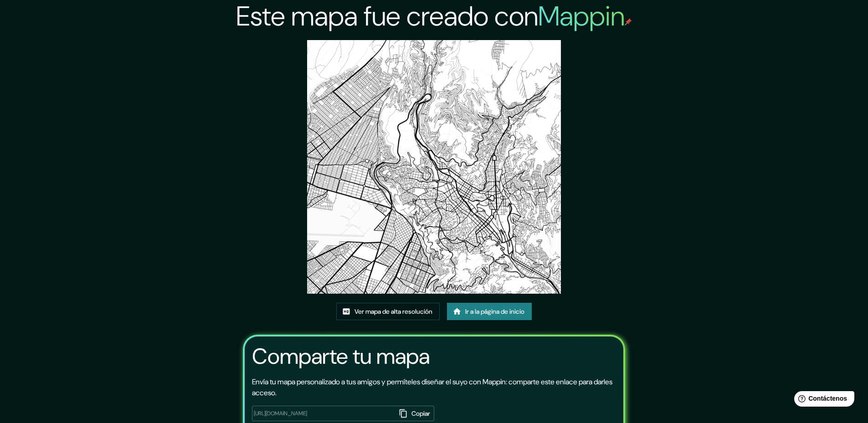 Image resolution: width=868 pixels, height=423 pixels. What do you see at coordinates (421, 414) in the screenshot?
I see `font: Copiar` at bounding box center [421, 414].